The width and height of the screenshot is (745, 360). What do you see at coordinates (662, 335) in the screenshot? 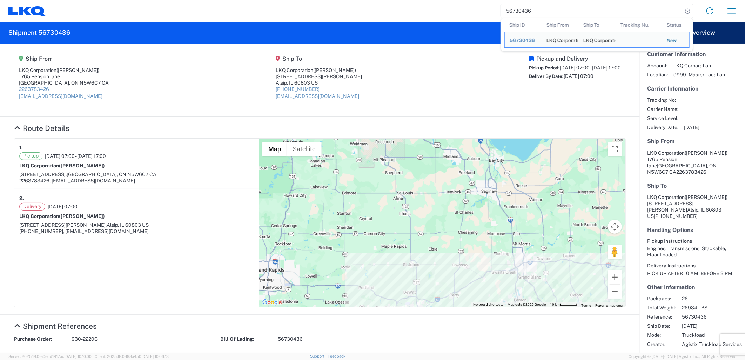
I see `span: Mode:` at bounding box center [662, 335].